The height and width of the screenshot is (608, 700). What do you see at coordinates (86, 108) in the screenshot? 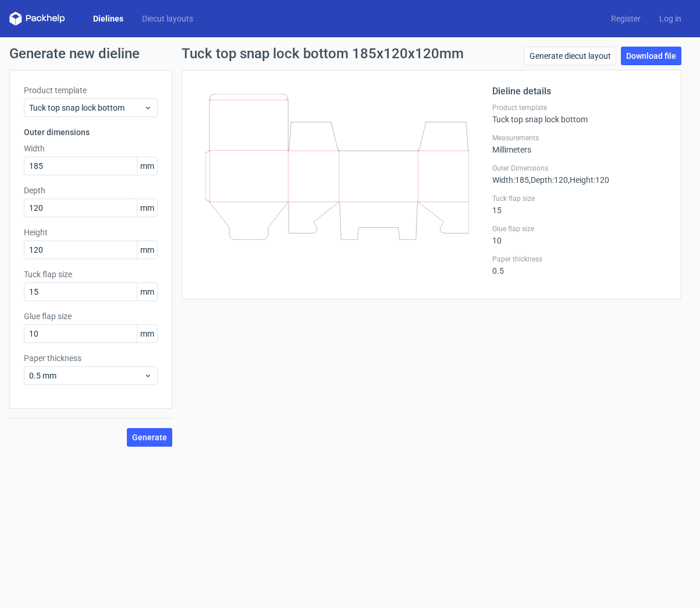
I see `span: Tuck top snap lock bottom` at bounding box center [86, 108].